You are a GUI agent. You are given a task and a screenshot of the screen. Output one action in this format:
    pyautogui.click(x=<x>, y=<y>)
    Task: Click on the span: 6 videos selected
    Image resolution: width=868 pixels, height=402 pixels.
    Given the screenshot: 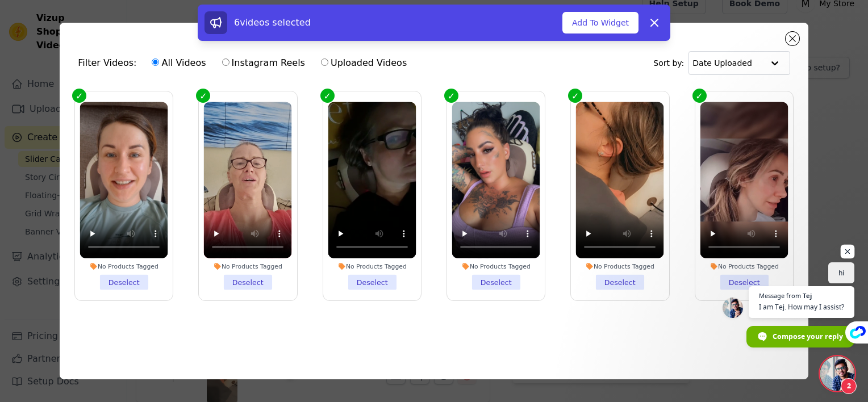 What is the action you would take?
    pyautogui.click(x=272, y=22)
    